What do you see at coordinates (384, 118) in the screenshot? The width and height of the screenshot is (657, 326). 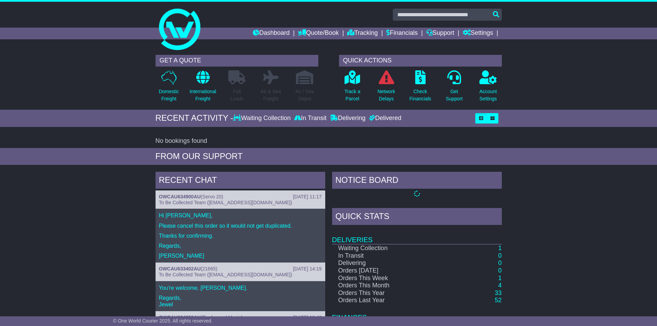 I see `div: Delivered` at bounding box center [384, 118].